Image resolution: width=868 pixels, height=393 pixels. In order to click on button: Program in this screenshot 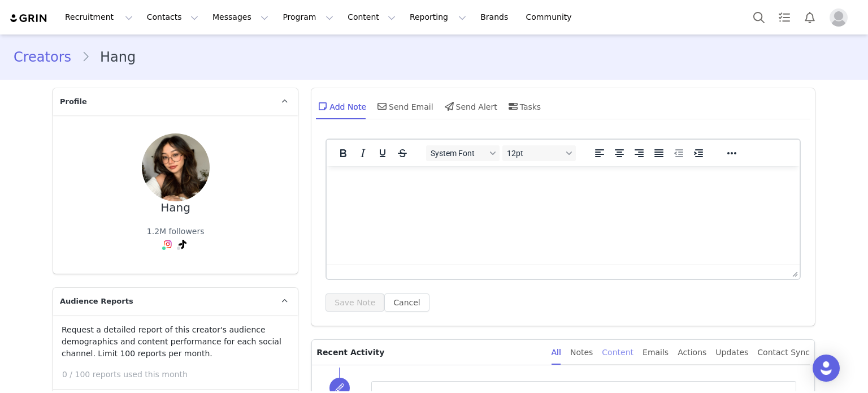, I will do `click(308, 17)`.